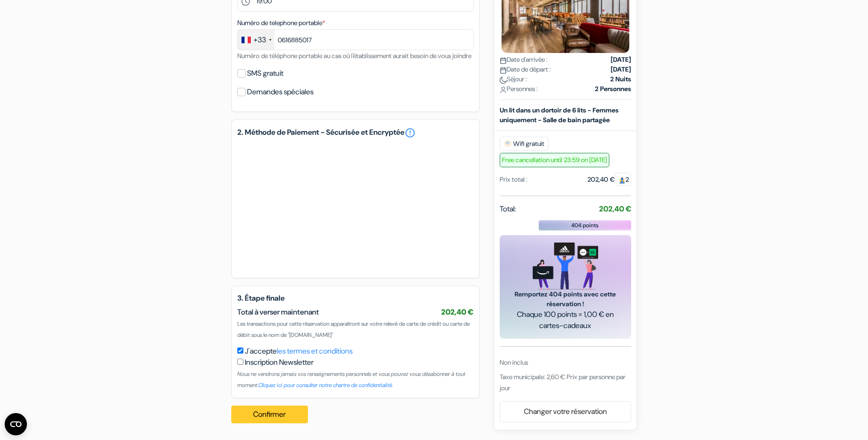 Image resolution: width=868 pixels, height=440 pixels. What do you see at coordinates (620, 80) in the screenshot?
I see `strong: 2 Nuits` at bounding box center [620, 80].